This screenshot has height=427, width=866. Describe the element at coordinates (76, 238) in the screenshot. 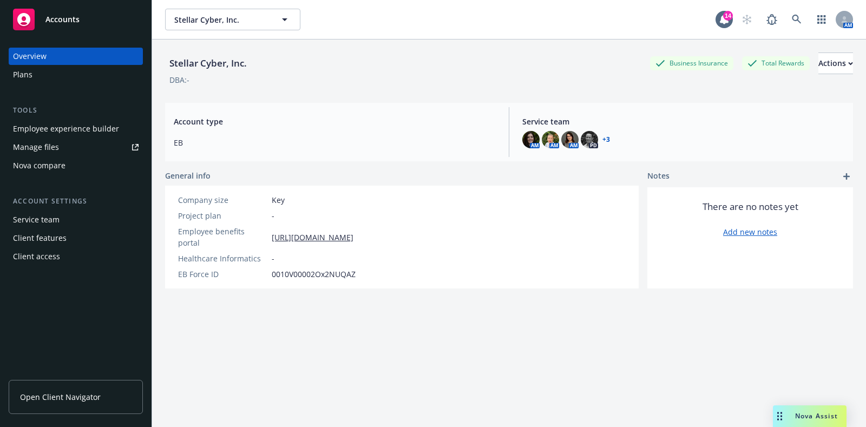

I see `a: Client features` at that location.